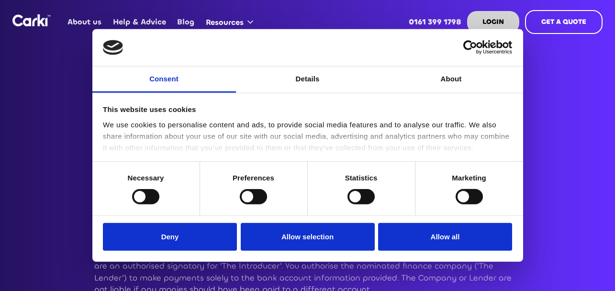  What do you see at coordinates (308, 237) in the screenshot?
I see `button: Allow selection` at bounding box center [308, 237].